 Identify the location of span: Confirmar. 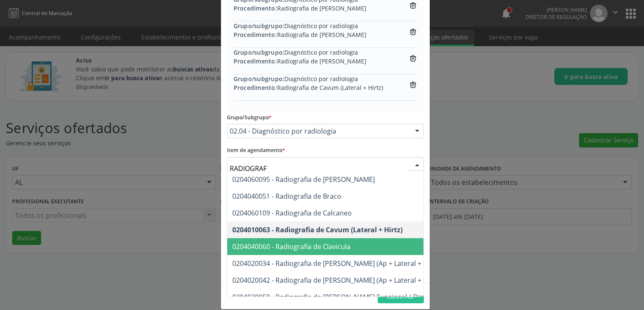
(401, 296).